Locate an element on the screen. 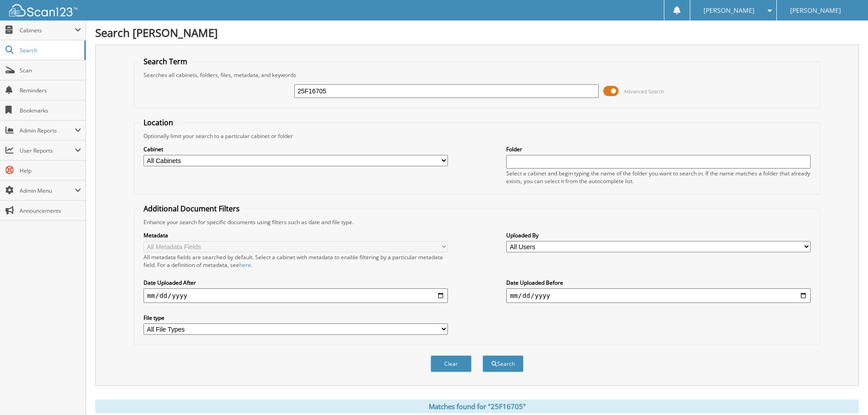  div: Select a cabinet and begin typing the name of the folder you want to search in. If the name match... is located at coordinates (658, 178).